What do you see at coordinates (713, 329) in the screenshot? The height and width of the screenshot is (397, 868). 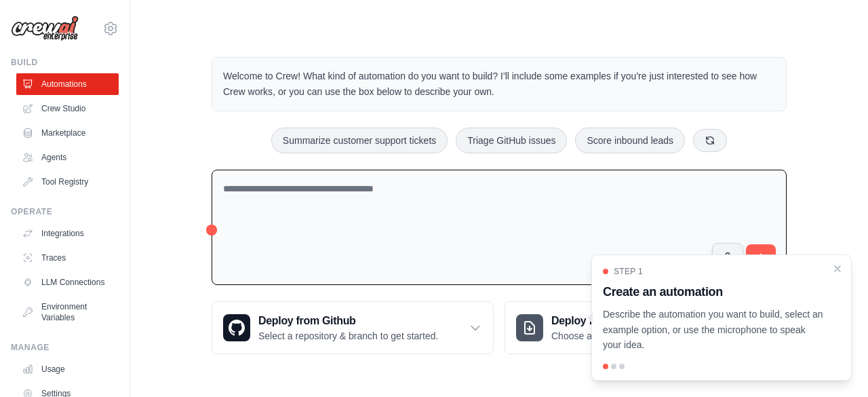 I see `p: Describe the automation you want to build, select an example option, or use the microphone to spe...` at bounding box center [713, 329].